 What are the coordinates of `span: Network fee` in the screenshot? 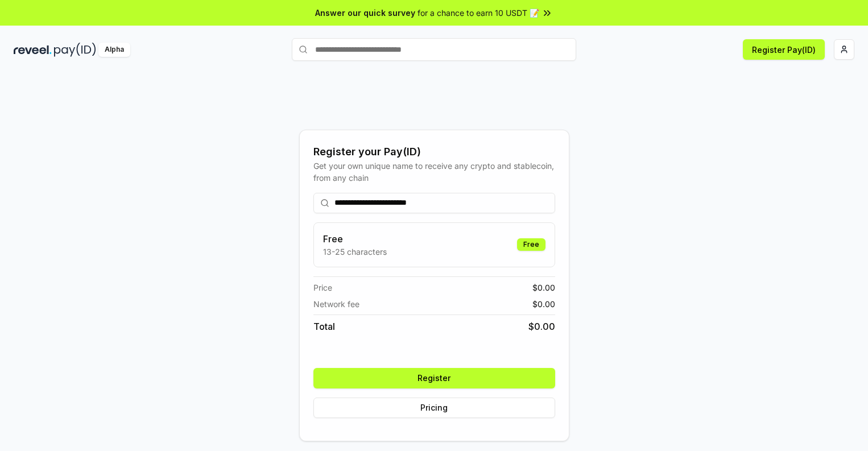 It's located at (336, 303).